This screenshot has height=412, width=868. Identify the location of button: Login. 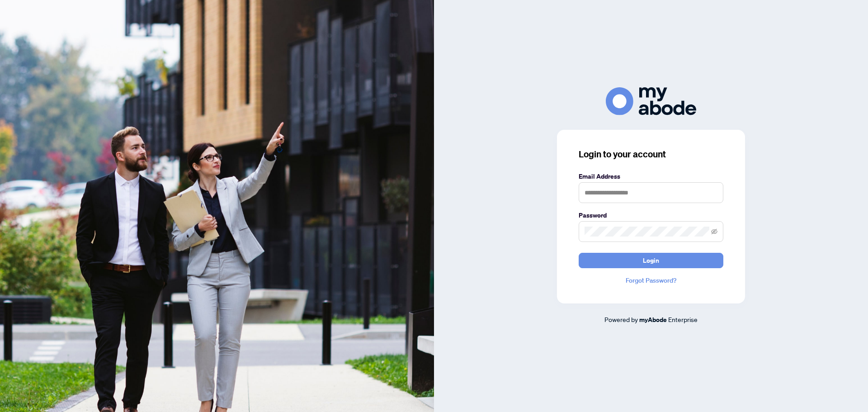
(651, 261).